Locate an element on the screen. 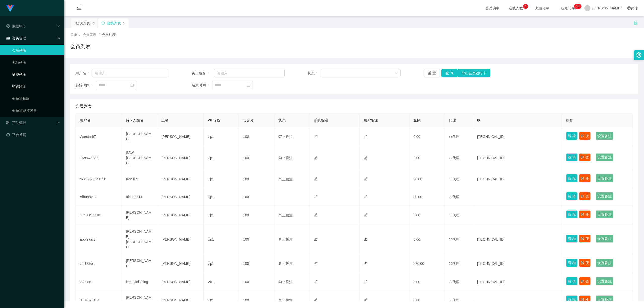 The width and height of the screenshot is (644, 308). span: 金额 is located at coordinates (417, 120).